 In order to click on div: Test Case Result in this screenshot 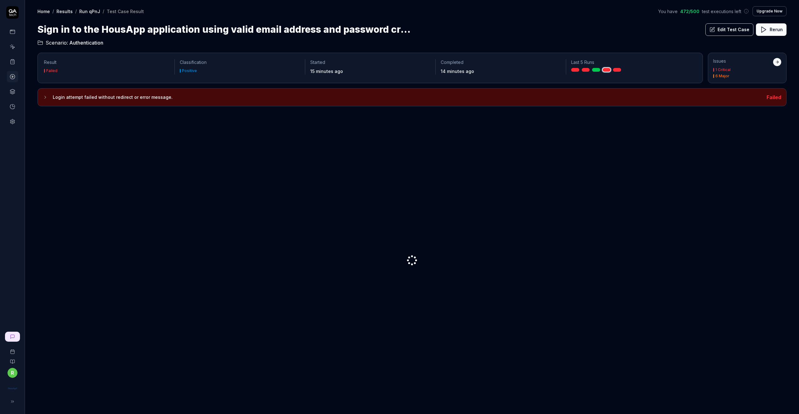, I will do `click(125, 11)`.